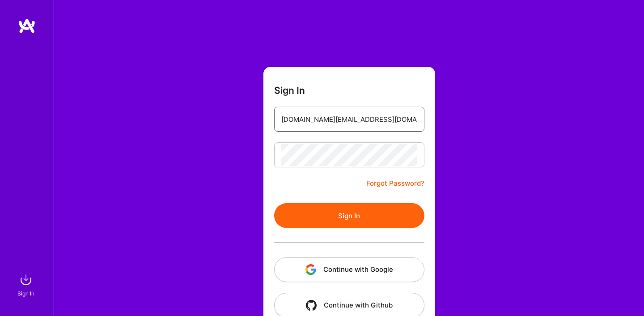 The image size is (644, 316). I want to click on img: logo, so click(27, 26).